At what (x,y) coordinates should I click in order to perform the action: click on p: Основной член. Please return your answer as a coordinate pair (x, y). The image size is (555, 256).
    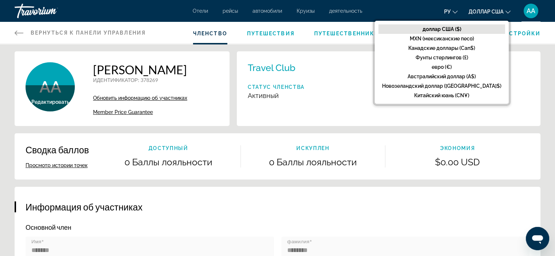
    Looking at the image, I should click on (277, 227).